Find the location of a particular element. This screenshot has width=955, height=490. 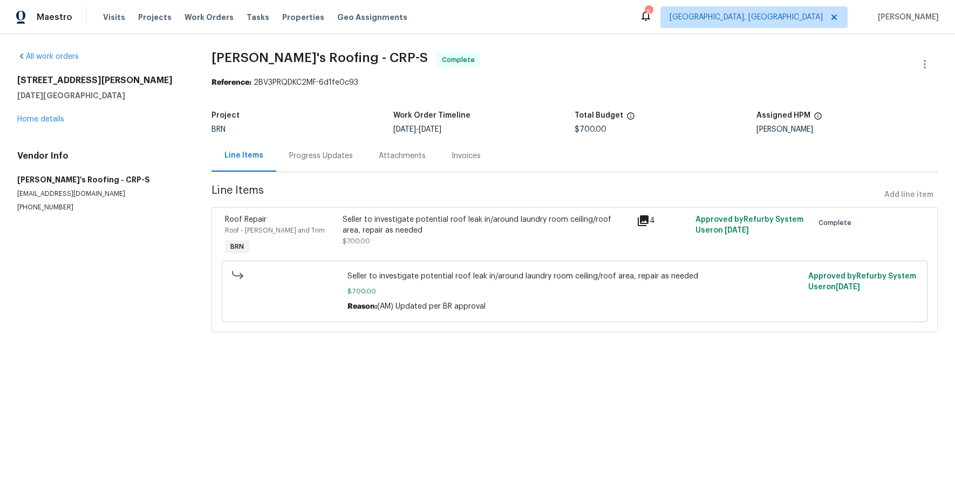

span: Projects is located at coordinates (155, 17).